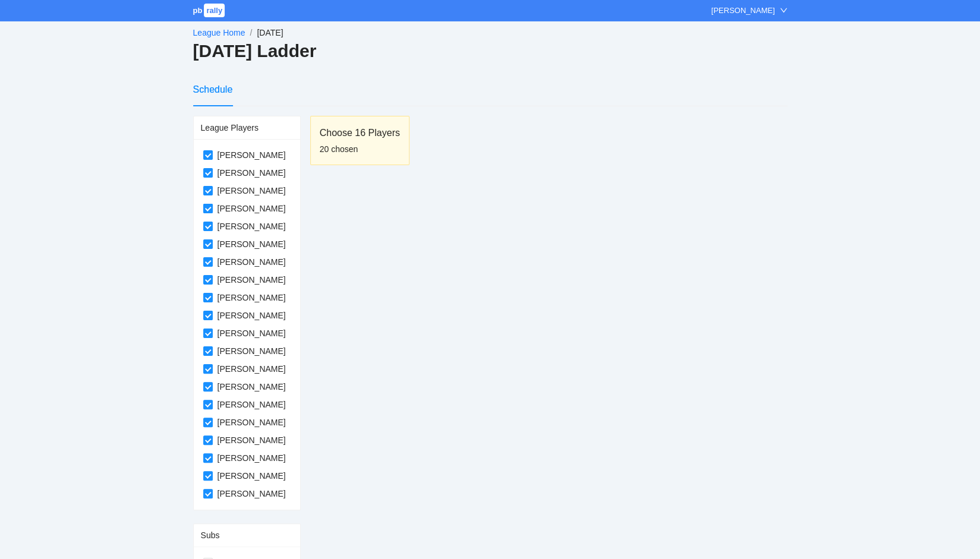 This screenshot has width=980, height=559. Describe the element at coordinates (247, 535) in the screenshot. I see `div: Subs` at that location.